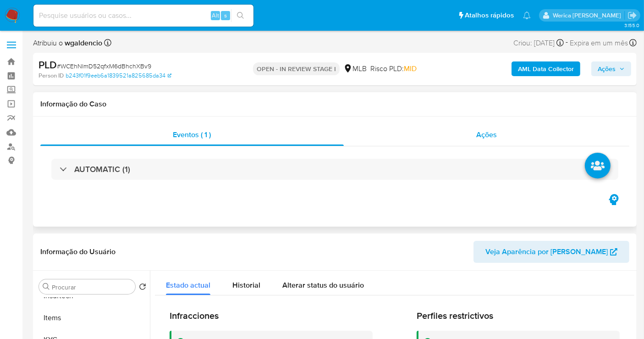 The height and width of the screenshot is (339, 644). What do you see at coordinates (393, 69) in the screenshot?
I see `span: Risco PLD:` at bounding box center [393, 69].